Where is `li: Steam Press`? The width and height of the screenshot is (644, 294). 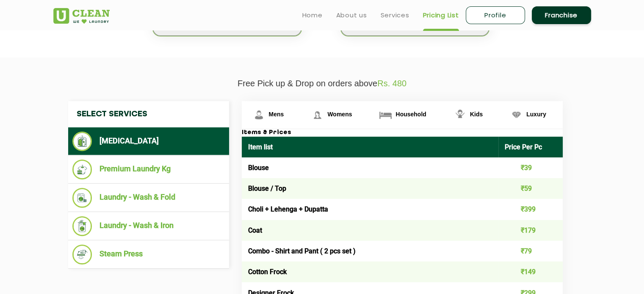 li: Steam Press is located at coordinates (149, 254).